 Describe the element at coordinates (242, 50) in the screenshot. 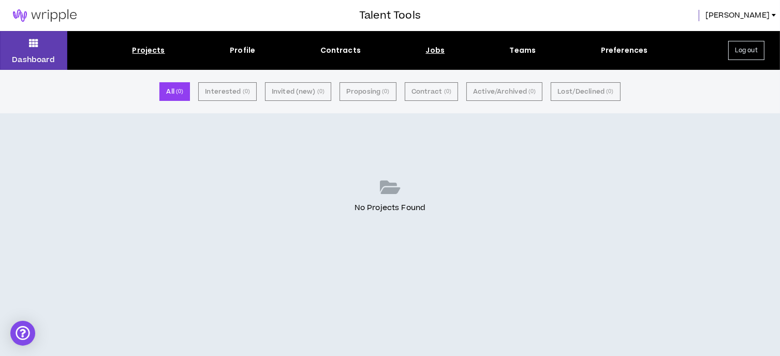

I see `div: Profile` at that location.